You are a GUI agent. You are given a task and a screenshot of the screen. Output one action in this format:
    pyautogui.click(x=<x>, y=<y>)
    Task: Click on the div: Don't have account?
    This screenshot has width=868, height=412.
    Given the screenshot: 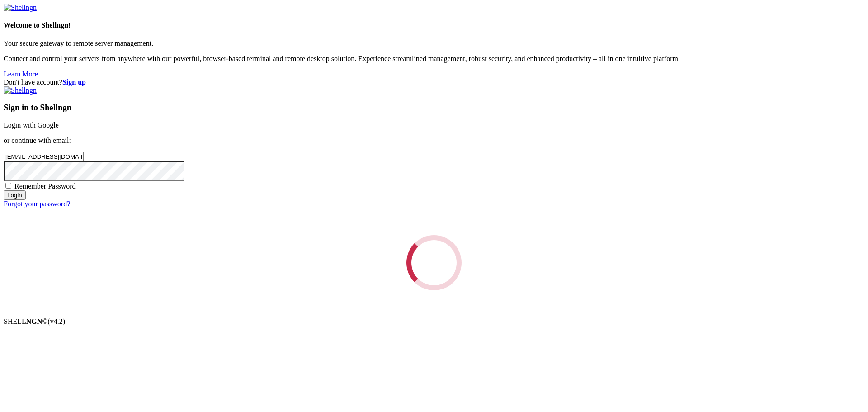 What is the action you would take?
    pyautogui.click(x=434, y=83)
    